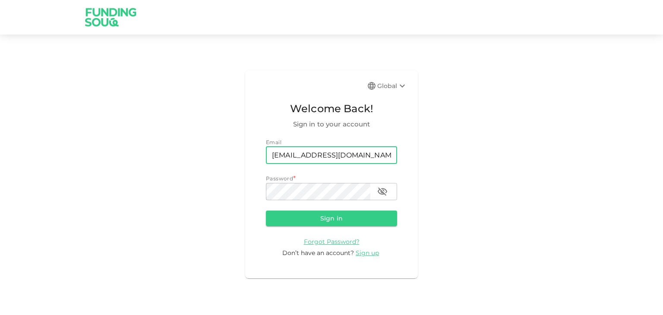 The width and height of the screenshot is (663, 315). Describe the element at coordinates (331, 241) in the screenshot. I see `a: Forgot Password?` at that location.